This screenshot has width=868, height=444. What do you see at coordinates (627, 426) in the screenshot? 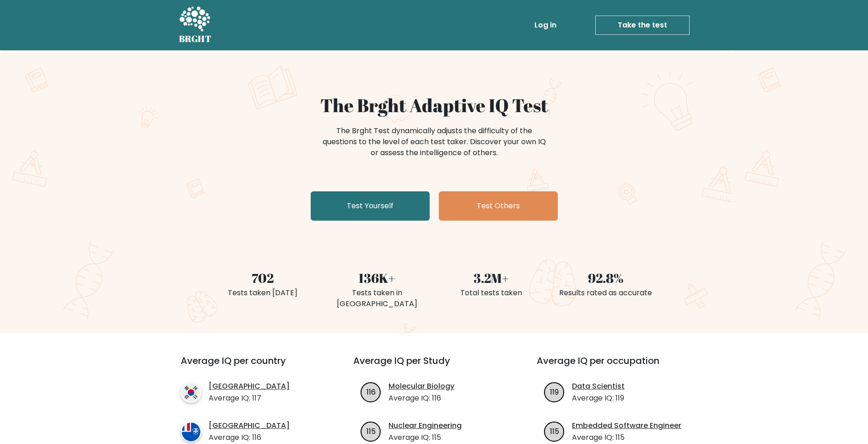
I see `a: Embedded Software Engineer` at bounding box center [627, 426].